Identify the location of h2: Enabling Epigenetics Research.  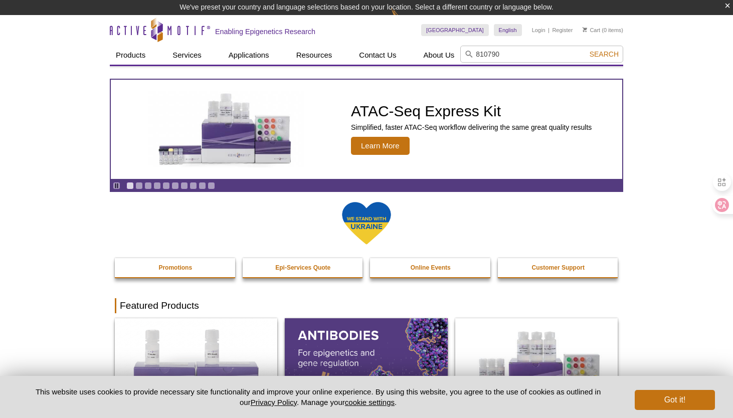
(265, 32).